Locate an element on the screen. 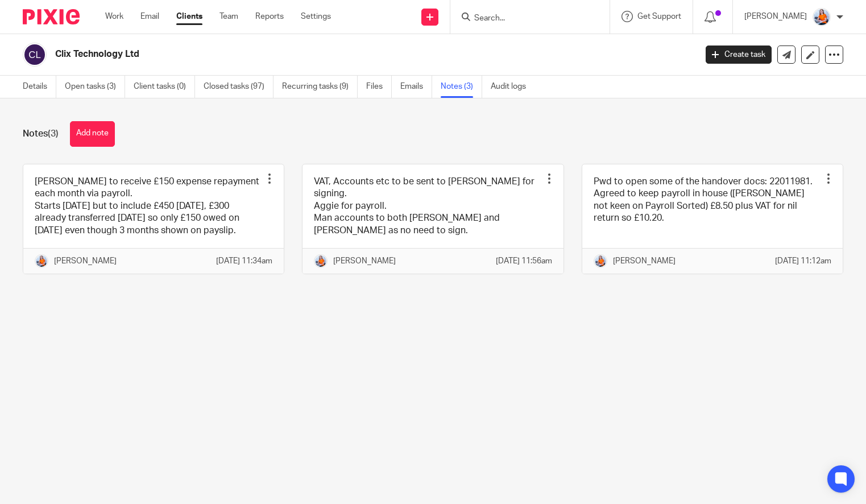  a: Recurring tasks (9) is located at coordinates (320, 87).